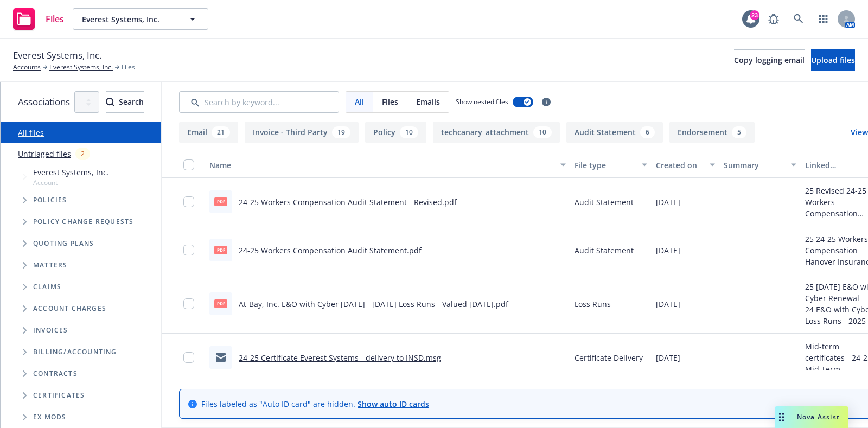  What do you see at coordinates (769, 60) in the screenshot?
I see `span: Copy logging email` at bounding box center [769, 60].